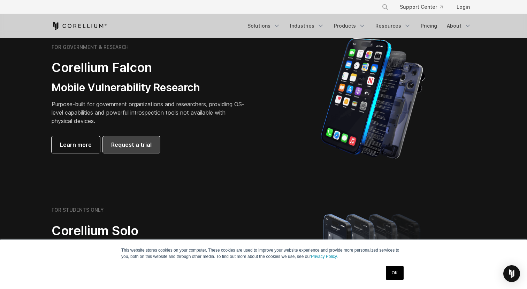 This screenshot has height=289, width=527. Describe the element at coordinates (324, 256) in the screenshot. I see `a: Privacy Policy.` at that location.